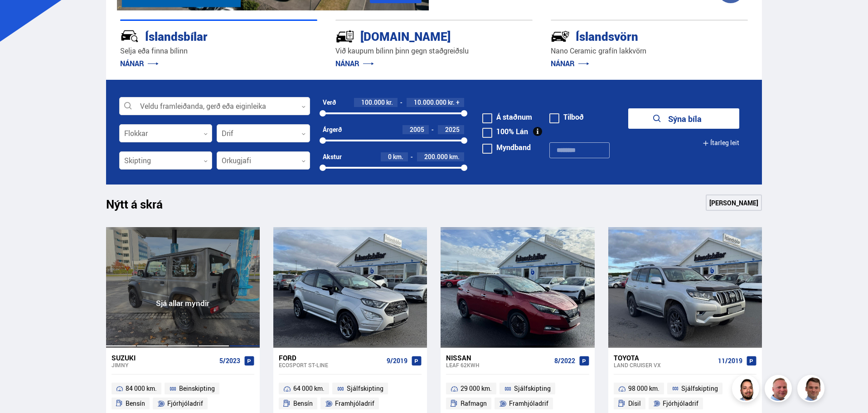  Describe the element at coordinates (329, 102) in the screenshot. I see `div: Verð` at that location.